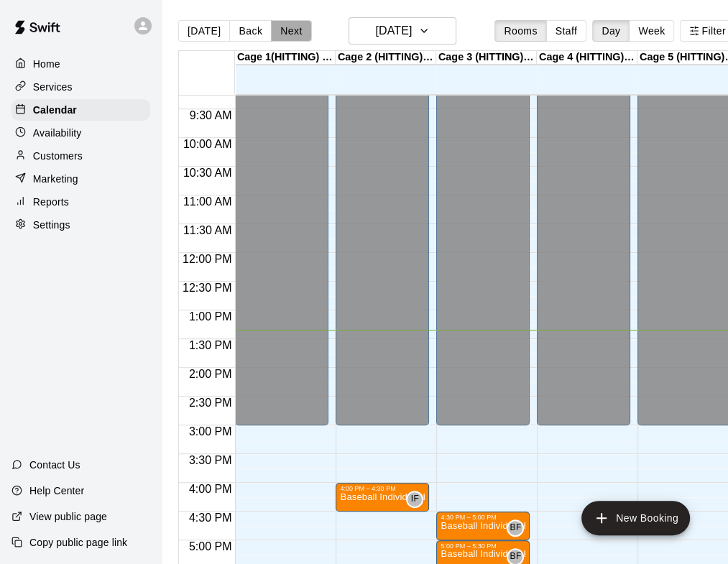  Describe the element at coordinates (81, 179) in the screenshot. I see `div: Marketing` at that location.